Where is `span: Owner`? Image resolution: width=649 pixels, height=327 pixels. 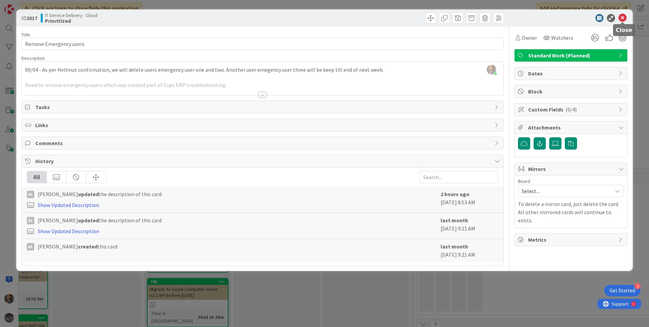
span: Owner is located at coordinates (529, 38).